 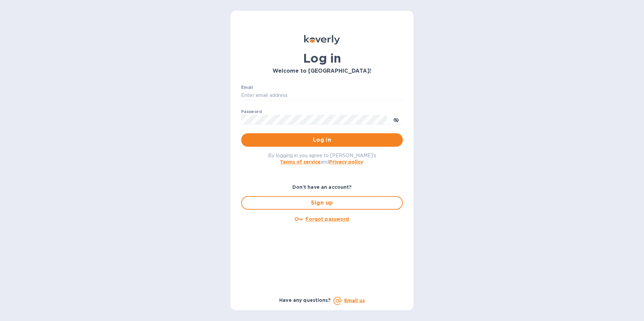 I want to click on a: Terms of service, so click(x=300, y=162).